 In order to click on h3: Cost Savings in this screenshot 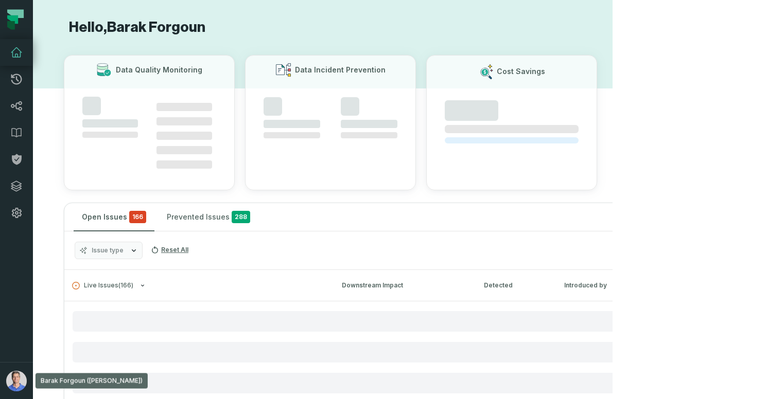, I will do `click(521, 72)`.